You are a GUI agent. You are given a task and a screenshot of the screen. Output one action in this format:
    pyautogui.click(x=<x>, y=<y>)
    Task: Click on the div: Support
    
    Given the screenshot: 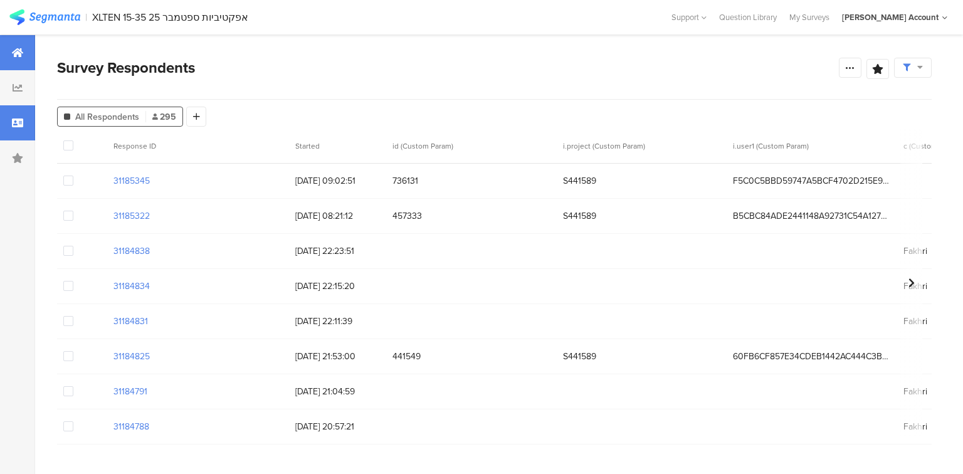 What is the action you would take?
    pyautogui.click(x=689, y=17)
    